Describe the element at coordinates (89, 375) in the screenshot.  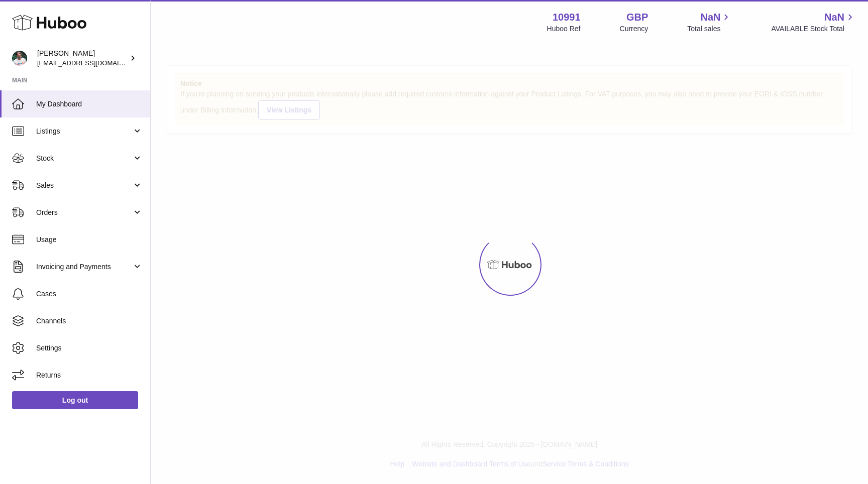
I see `span: Returns` at that location.